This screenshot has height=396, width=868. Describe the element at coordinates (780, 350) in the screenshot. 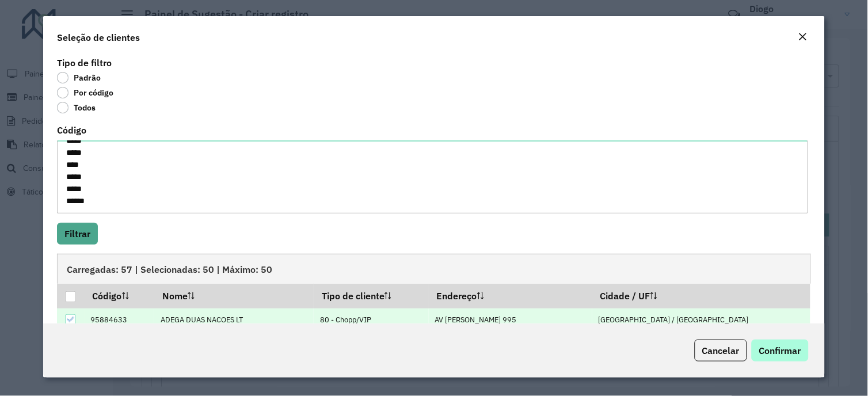

I see `button: Confirmar` at that location.